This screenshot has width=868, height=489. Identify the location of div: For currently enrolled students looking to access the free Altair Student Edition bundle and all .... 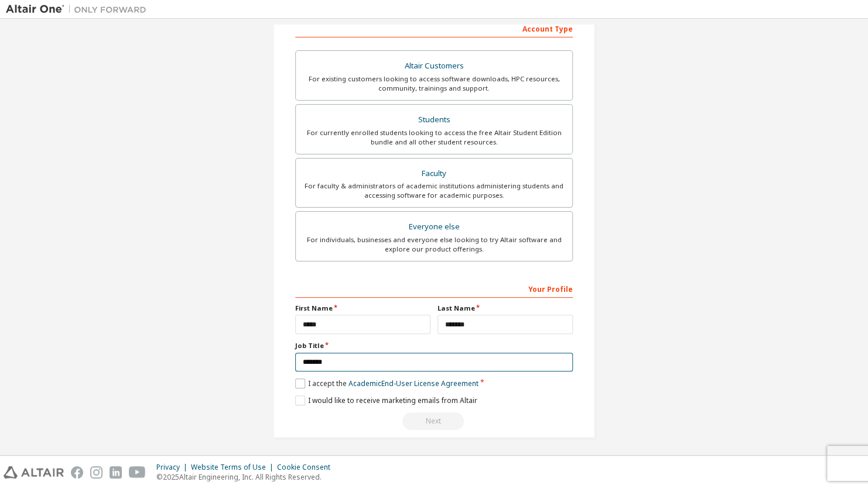
(434, 138).